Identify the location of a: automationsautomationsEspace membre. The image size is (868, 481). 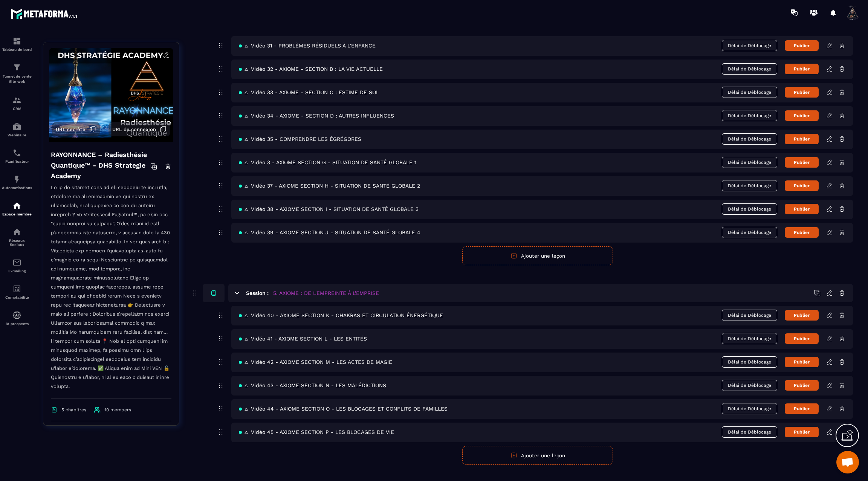
(17, 208).